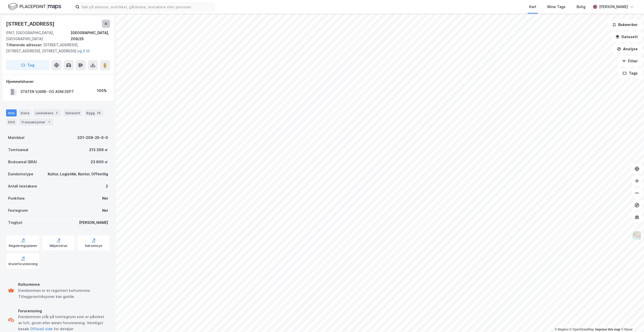 The width and height of the screenshot is (644, 332). What do you see at coordinates (556, 7) in the screenshot?
I see `div: Mine Tags` at bounding box center [556, 7].